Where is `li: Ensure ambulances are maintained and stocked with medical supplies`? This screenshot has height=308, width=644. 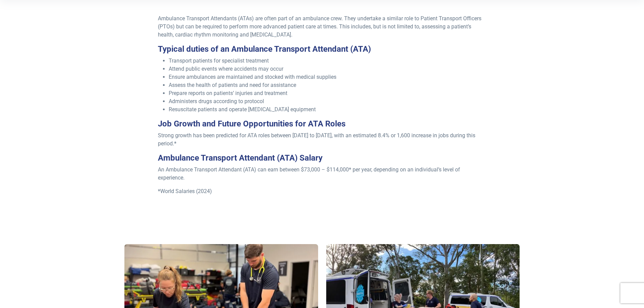 li: Ensure ambulances are maintained and stocked with medical supplies is located at coordinates (327, 77).